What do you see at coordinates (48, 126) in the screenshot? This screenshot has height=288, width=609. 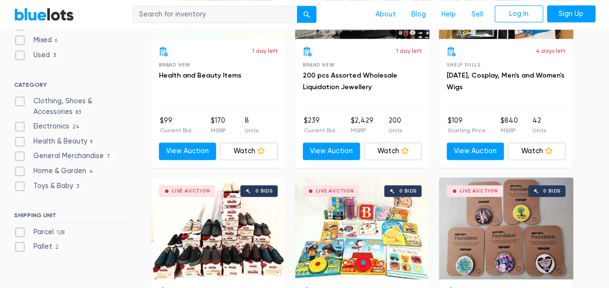 I see `label: Electronics` at bounding box center [48, 126].